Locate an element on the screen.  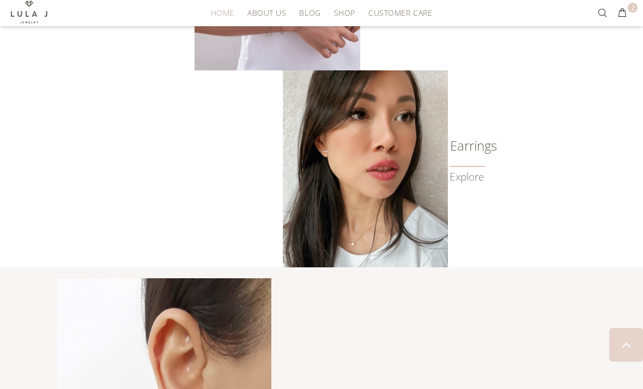
span: Blog is located at coordinates (309, 13).